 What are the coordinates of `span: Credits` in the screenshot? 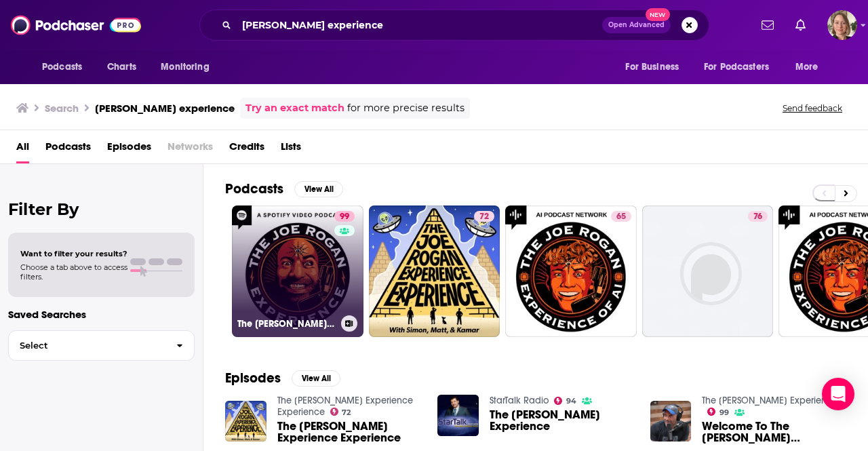 It's located at (246, 150).